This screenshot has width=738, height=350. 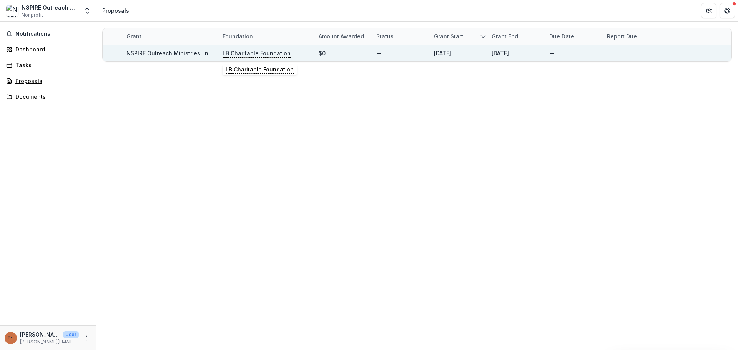 What do you see at coordinates (51, 49) in the screenshot?
I see `div: Dashboard` at bounding box center [51, 49].